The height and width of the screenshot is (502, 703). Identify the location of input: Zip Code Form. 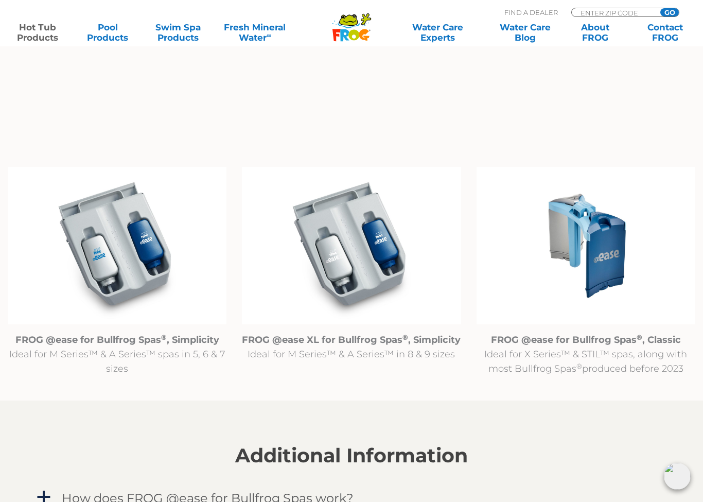
(614, 12).